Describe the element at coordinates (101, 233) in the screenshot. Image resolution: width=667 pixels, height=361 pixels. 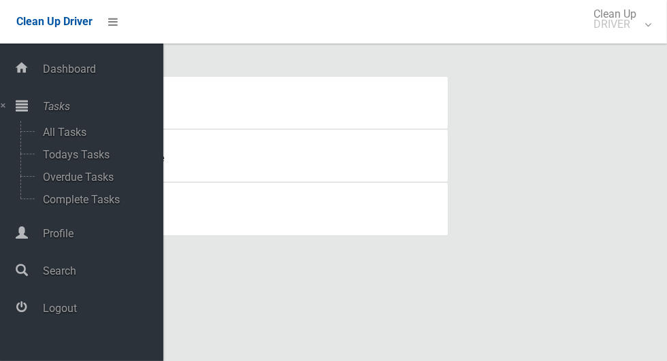
I see `span: Profile` at that location.